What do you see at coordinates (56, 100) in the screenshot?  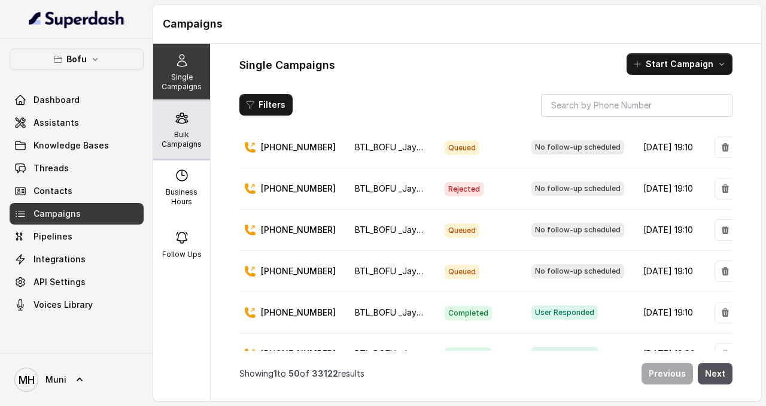 I see `span: Dashboard` at bounding box center [56, 100].